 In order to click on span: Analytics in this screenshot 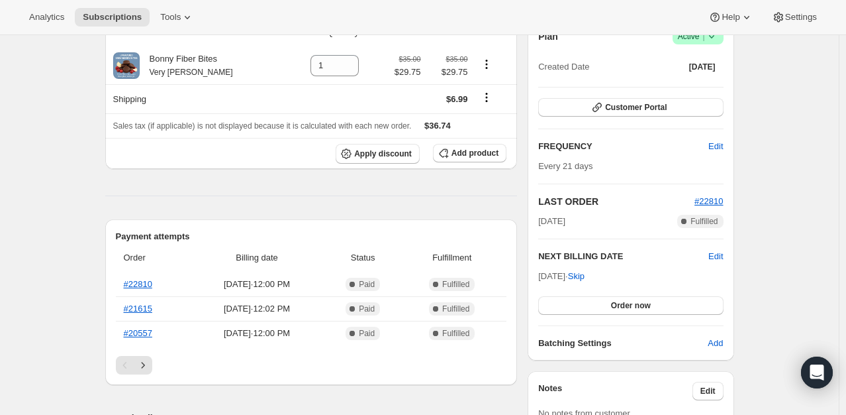, I will do `click(46, 17)`.